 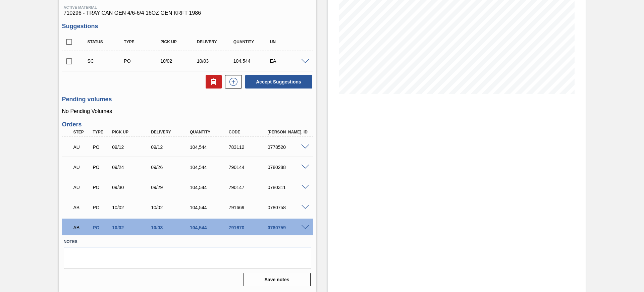 What do you see at coordinates (212, 82) in the screenshot?
I see `div: Delete Suggestions` at bounding box center [212, 82].